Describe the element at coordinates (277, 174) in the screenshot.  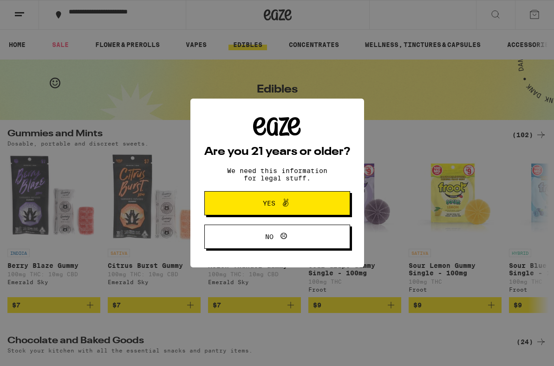
I see `p: We need this information for legal stuff.` at that location.